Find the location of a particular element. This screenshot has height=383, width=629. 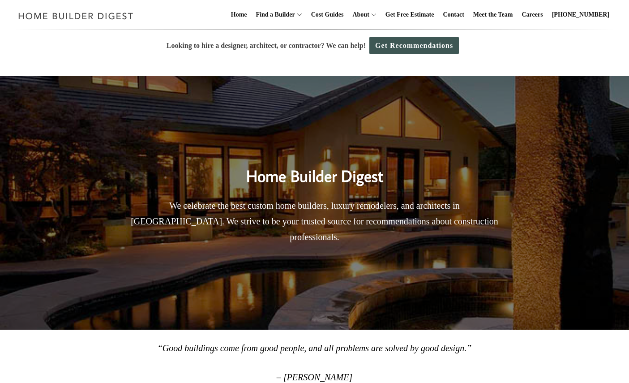

a: Cost Guides is located at coordinates (327, 15).